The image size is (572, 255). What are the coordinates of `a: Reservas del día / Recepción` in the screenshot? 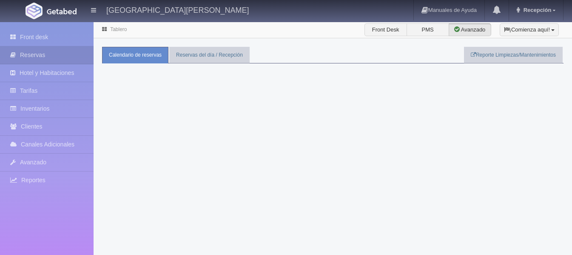 It's located at (209, 55).